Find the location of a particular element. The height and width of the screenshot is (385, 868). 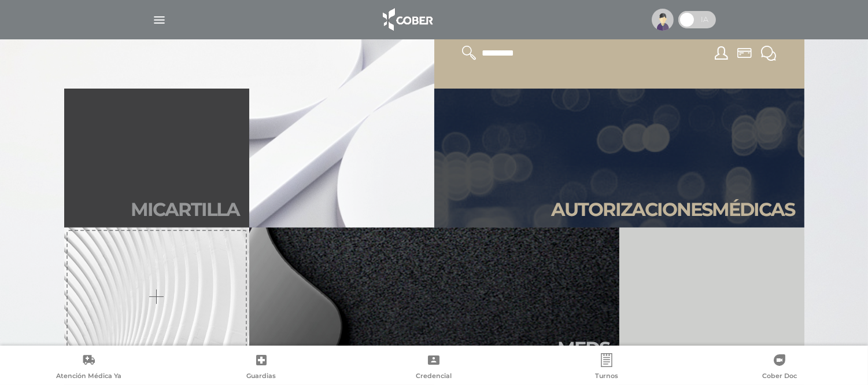

a: Guardias is located at coordinates (261, 367).